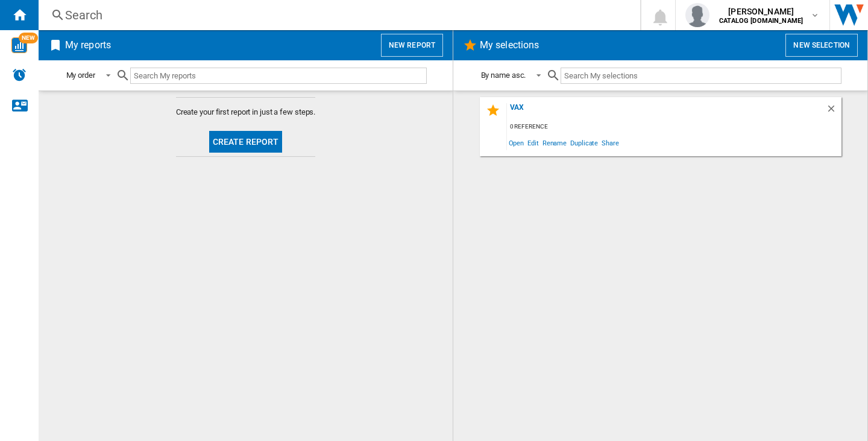 This screenshot has width=868, height=441. I want to click on span: Edit, so click(533, 143).